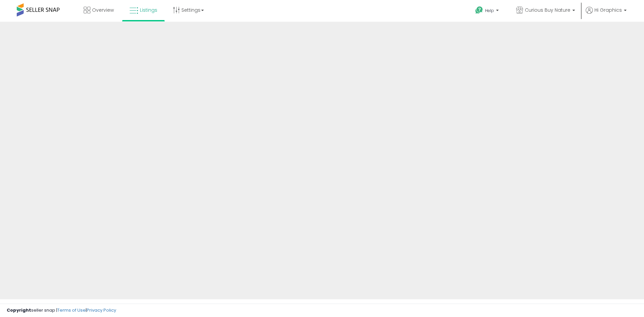 The height and width of the screenshot is (317, 644). I want to click on span: Hi Graphics, so click(608, 10).